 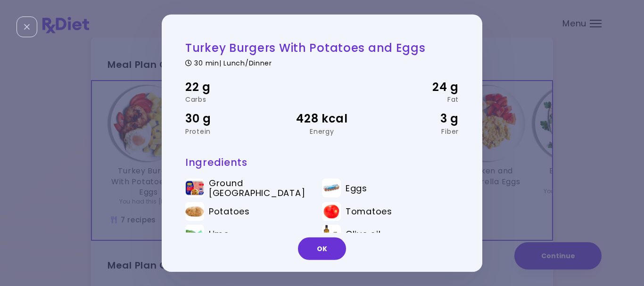 What do you see at coordinates (413, 131) in the screenshot?
I see `div: Fiber` at bounding box center [413, 131].